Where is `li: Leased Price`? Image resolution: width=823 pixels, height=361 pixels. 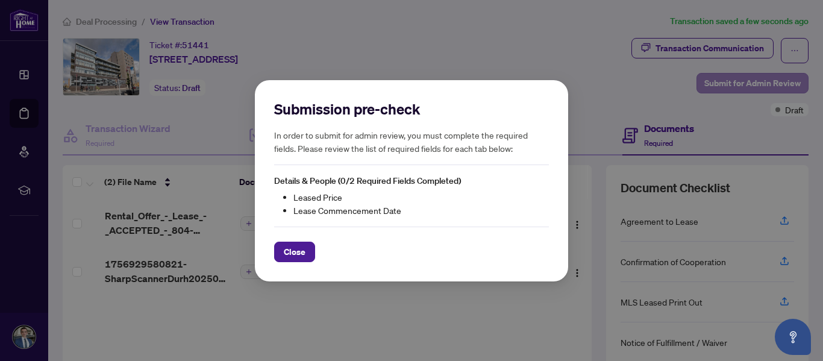 li: Leased Price is located at coordinates (421, 196).